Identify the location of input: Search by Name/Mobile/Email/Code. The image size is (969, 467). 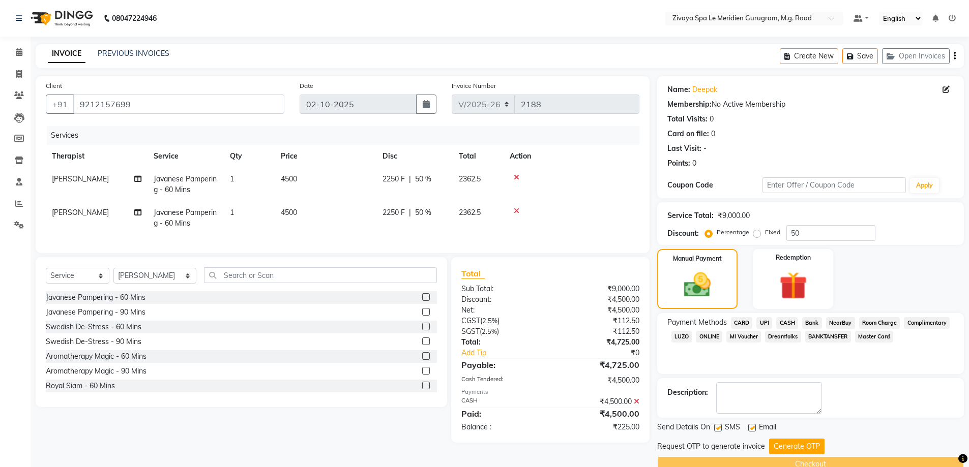
(179, 104).